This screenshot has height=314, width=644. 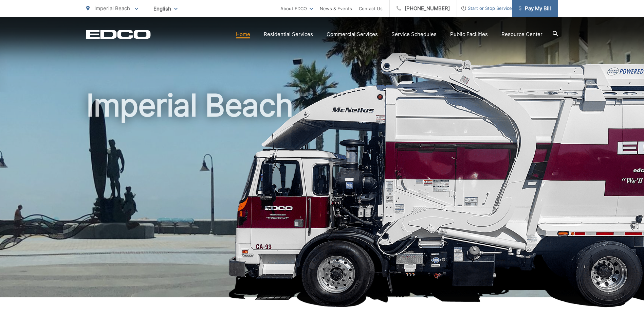 What do you see at coordinates (352, 34) in the screenshot?
I see `a: Commercial Services` at bounding box center [352, 34].